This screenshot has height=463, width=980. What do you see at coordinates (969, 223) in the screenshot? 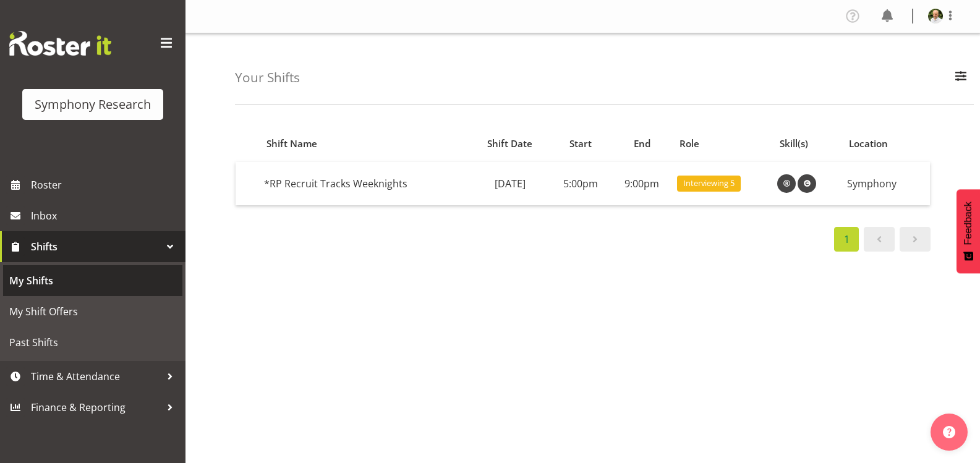
I see `span: Feedback` at bounding box center [969, 223].